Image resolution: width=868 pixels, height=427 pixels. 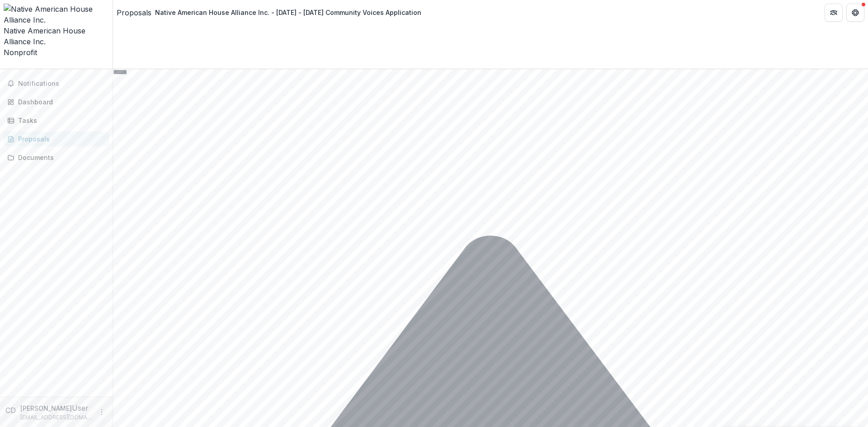 What do you see at coordinates (20, 52) in the screenshot?
I see `span: Nonprofit` at bounding box center [20, 52].